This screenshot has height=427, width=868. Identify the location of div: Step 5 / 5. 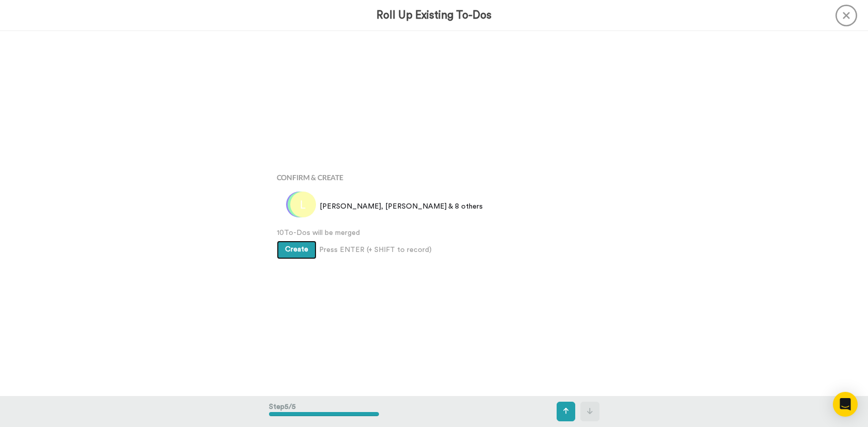
(324, 412).